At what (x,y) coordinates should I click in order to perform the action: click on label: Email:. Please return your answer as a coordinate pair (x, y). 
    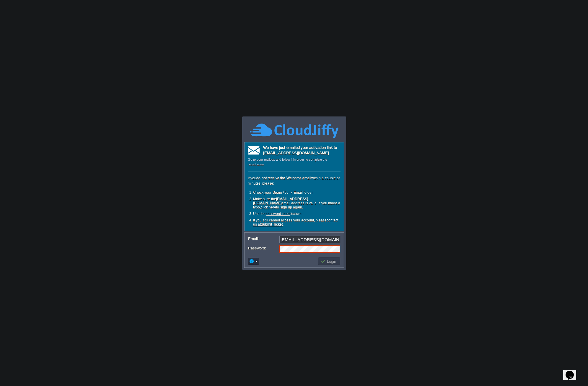
    Looking at the image, I should click on (263, 239).